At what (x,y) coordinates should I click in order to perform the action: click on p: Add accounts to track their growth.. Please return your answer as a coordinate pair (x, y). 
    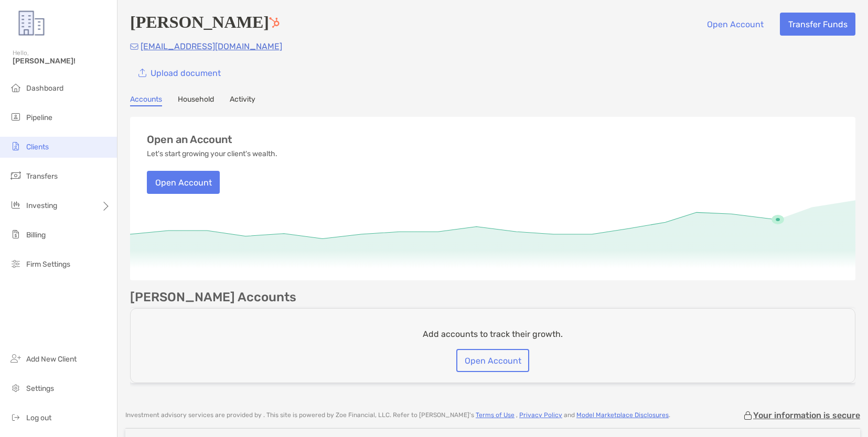
    Looking at the image, I should click on (493, 333).